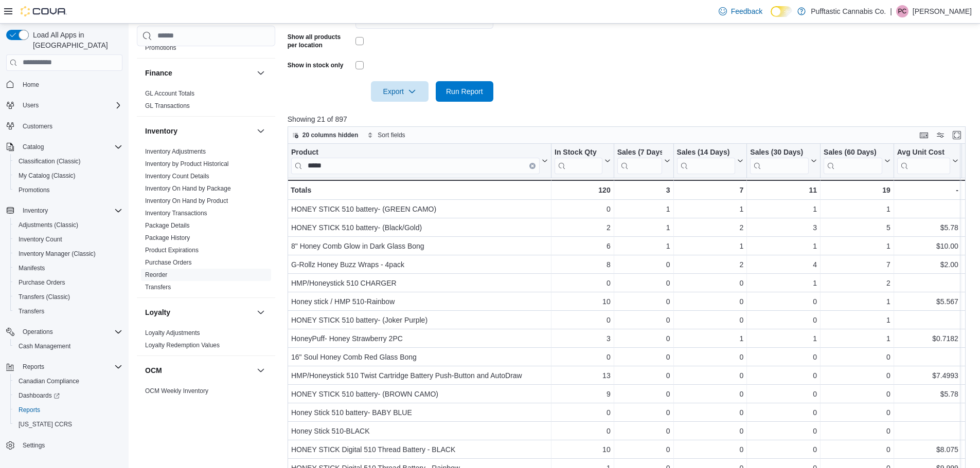 The width and height of the screenshot is (980, 468). Describe the element at coordinates (330, 135) in the screenshot. I see `span: 20 columns hidden` at that location.